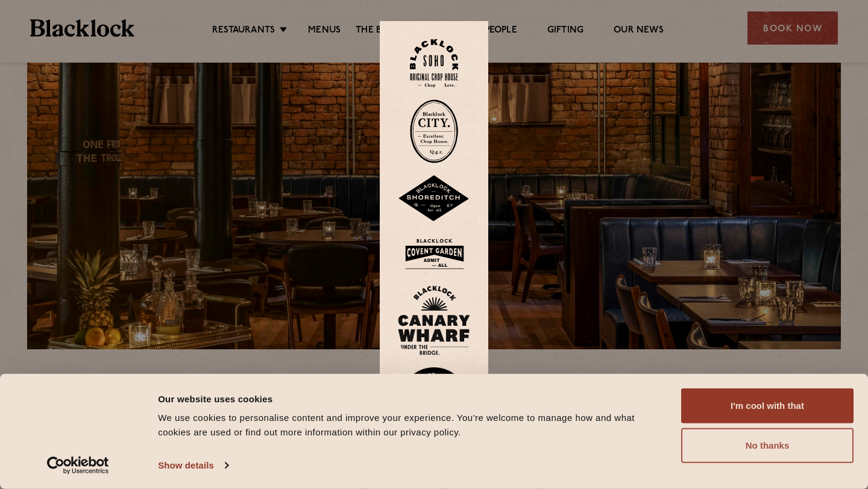 The image size is (868, 489). What do you see at coordinates (412, 398) in the screenshot?
I see `div: Our website uses cookies` at bounding box center [412, 398].